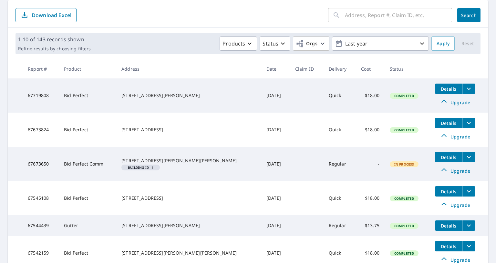  Describe the element at coordinates (270, 44) in the screenshot. I see `p: Status` at that location.